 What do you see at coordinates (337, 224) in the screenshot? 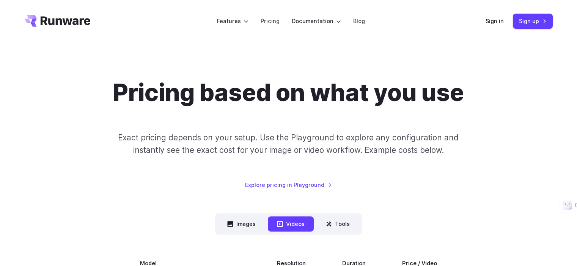
I see `button: Tools` at bounding box center [337, 224].